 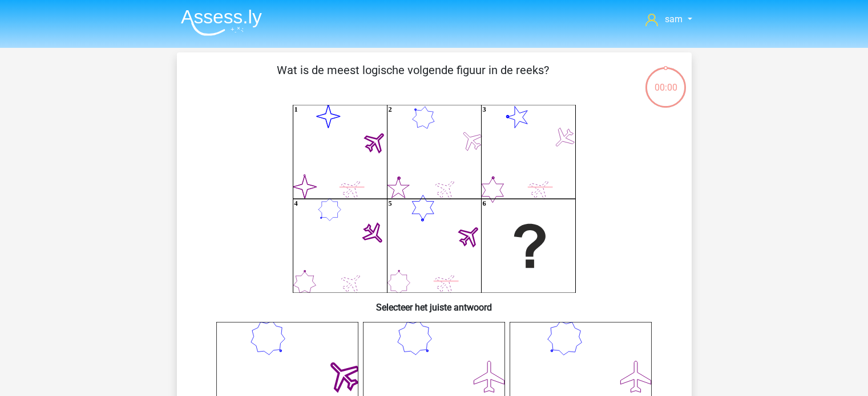 I want to click on p: Wat is de meest logische volgende figuur in de reeks?, so click(x=413, y=78).